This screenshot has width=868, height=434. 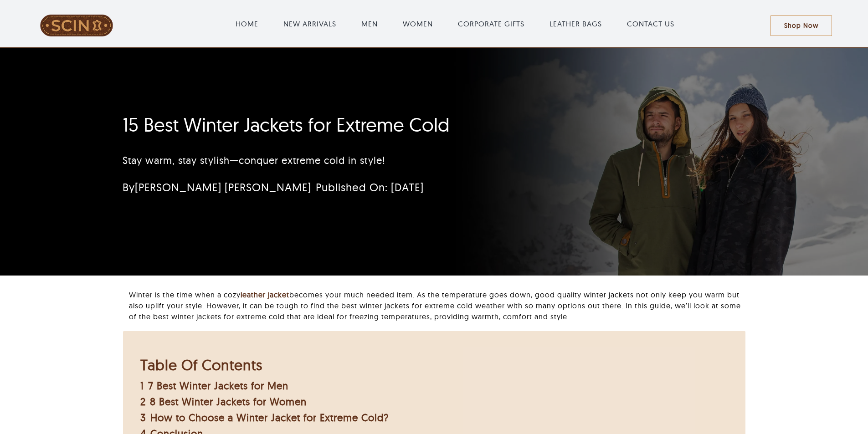 What do you see at coordinates (437, 306) in the screenshot?
I see `p: Winter is the time when a cozy becomes your much needed item. As the temperature goes down, good ...` at bounding box center [437, 306].